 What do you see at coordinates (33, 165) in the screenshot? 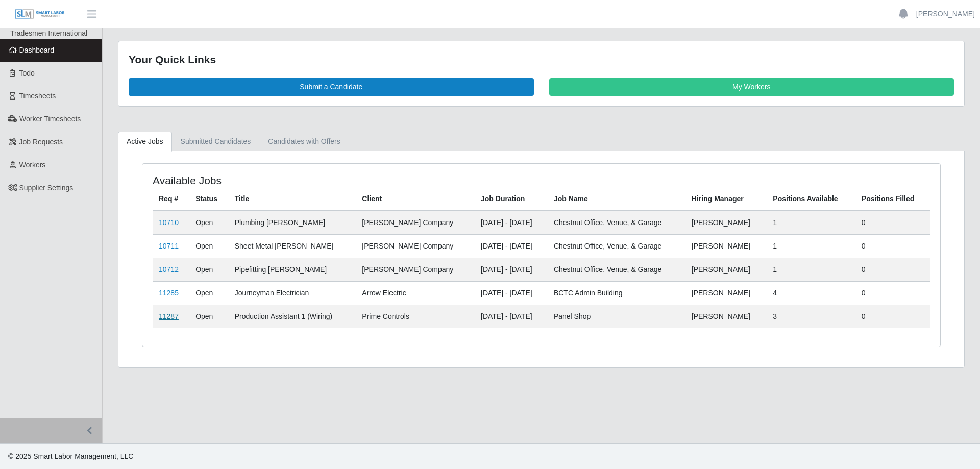
I see `span: Workers` at bounding box center [33, 165].